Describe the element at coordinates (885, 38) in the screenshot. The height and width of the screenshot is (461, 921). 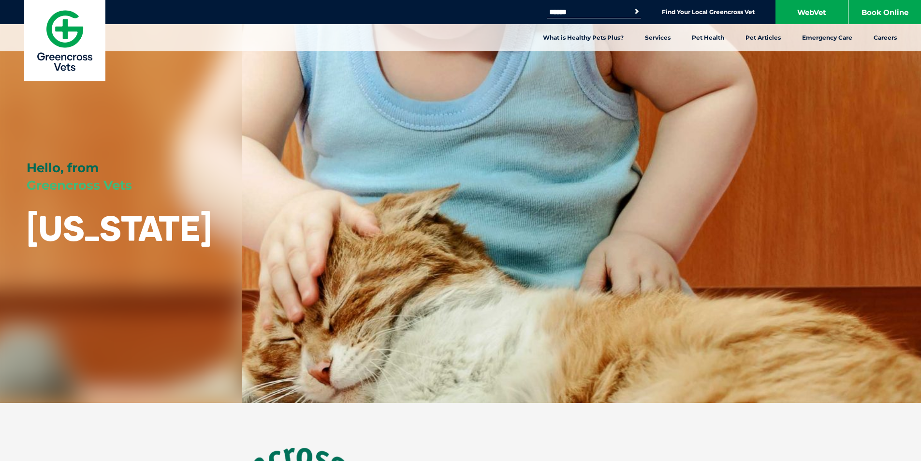
I see `a: Careers` at that location.